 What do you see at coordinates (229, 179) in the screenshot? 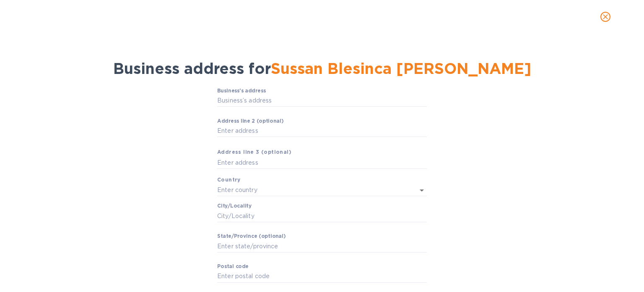
I see `b: Country` at bounding box center [229, 179].